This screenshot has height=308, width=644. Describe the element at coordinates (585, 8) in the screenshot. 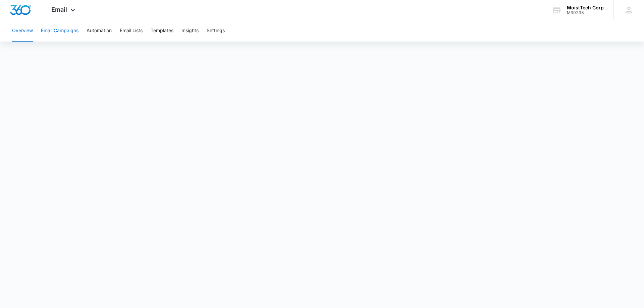

I see `div: account name` at that location.